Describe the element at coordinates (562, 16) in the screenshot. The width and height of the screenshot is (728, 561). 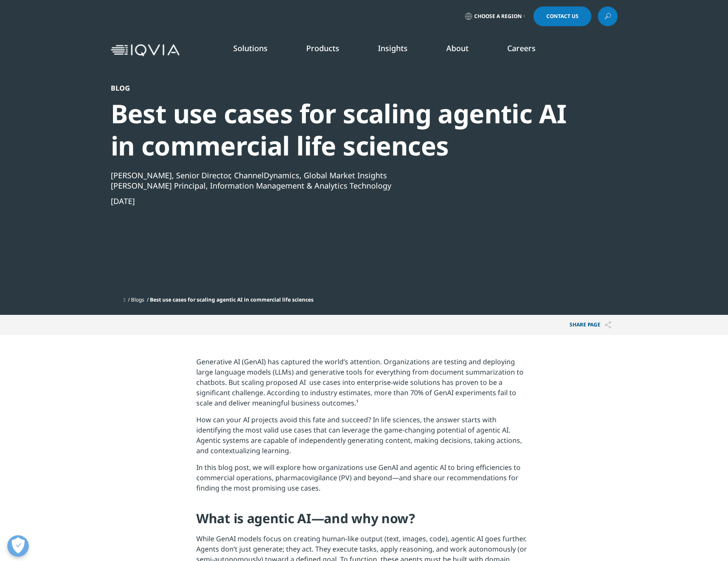
I see `span: Contact Us` at that location.